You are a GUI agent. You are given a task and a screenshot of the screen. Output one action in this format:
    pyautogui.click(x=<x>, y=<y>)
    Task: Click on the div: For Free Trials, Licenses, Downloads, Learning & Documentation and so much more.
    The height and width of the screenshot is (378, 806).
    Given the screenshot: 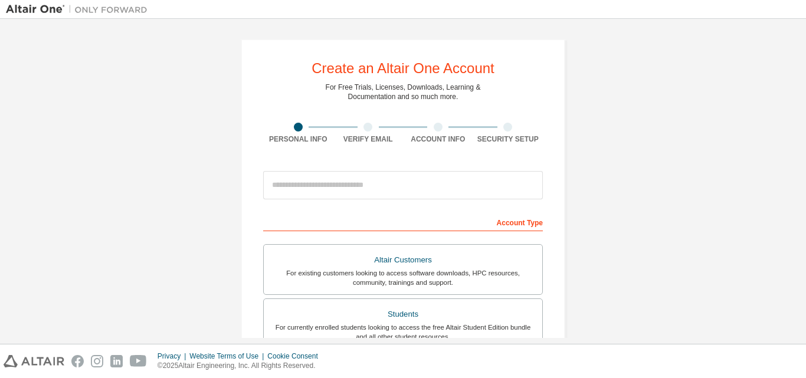 What is the action you would take?
    pyautogui.click(x=403, y=92)
    